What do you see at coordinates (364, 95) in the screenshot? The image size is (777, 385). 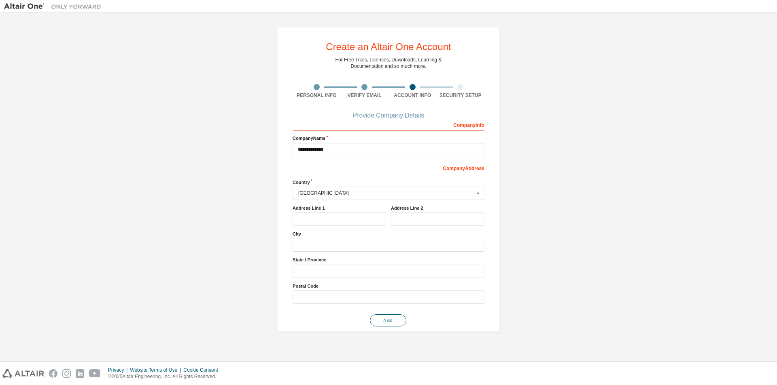 I see `div: Verify Email` at bounding box center [364, 95].